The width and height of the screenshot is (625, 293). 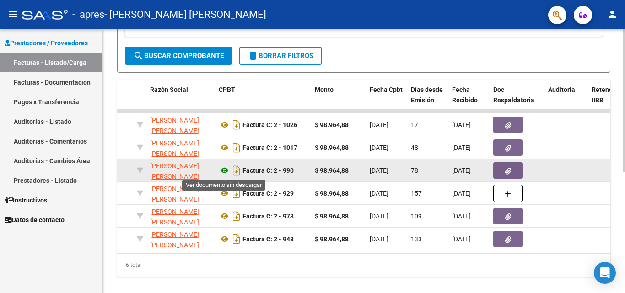 I want to click on mat-icon: delete, so click(x=253, y=56).